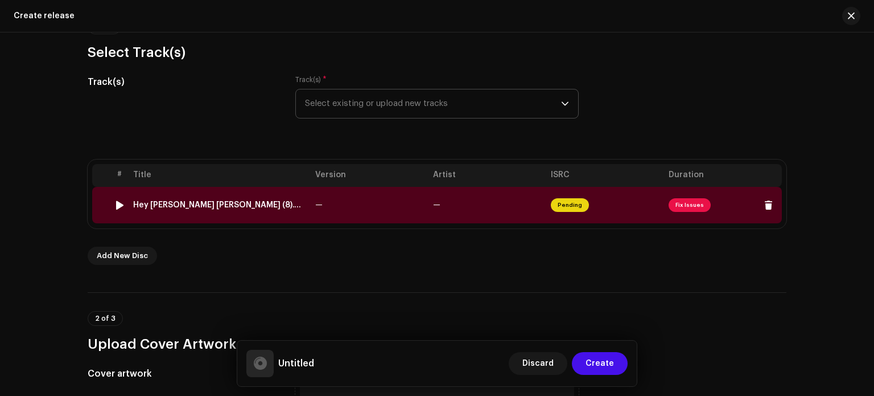 The image size is (874, 396). Describe the element at coordinates (433, 104) in the screenshot. I see `span: Select existing or upload new tracks` at that location.